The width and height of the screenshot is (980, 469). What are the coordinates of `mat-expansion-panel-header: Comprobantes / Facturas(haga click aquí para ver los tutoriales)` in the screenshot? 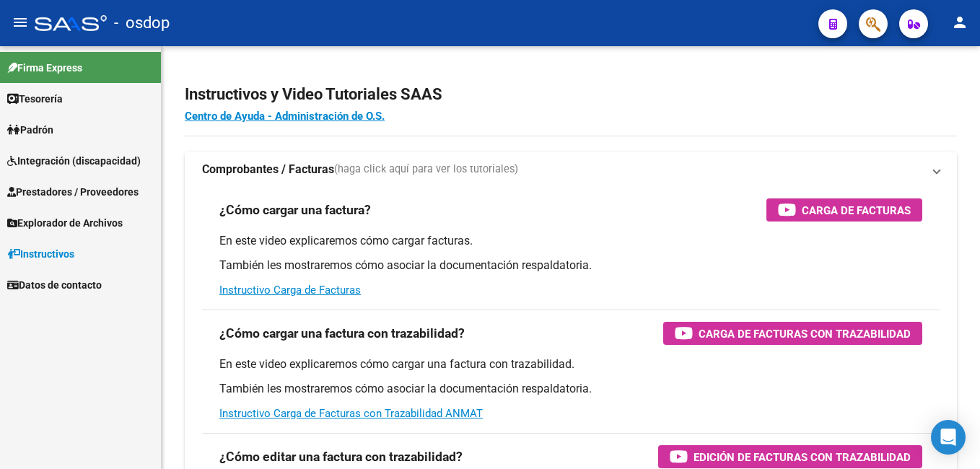 It's located at (572, 169).